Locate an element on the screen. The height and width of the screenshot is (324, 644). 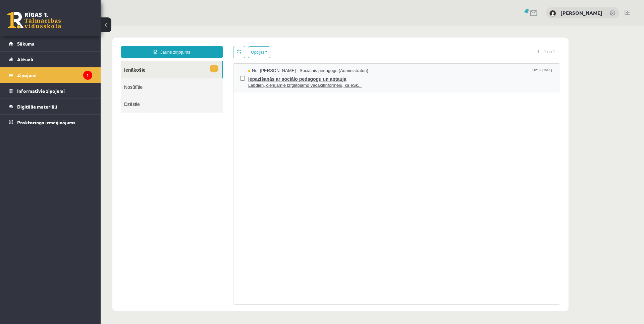
a: Aktuāli is located at coordinates (51, 60).